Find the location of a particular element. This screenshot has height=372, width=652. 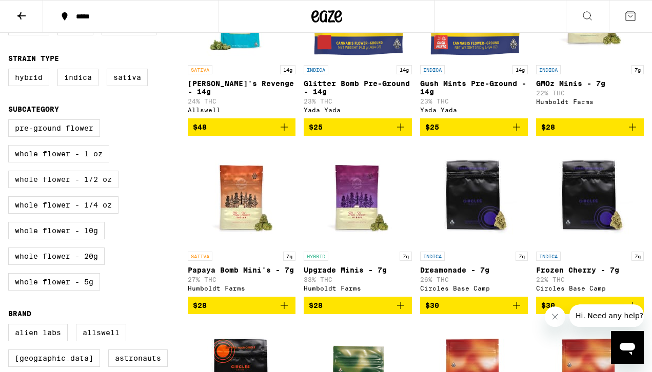

legend: Subcategory is located at coordinates (33, 109).